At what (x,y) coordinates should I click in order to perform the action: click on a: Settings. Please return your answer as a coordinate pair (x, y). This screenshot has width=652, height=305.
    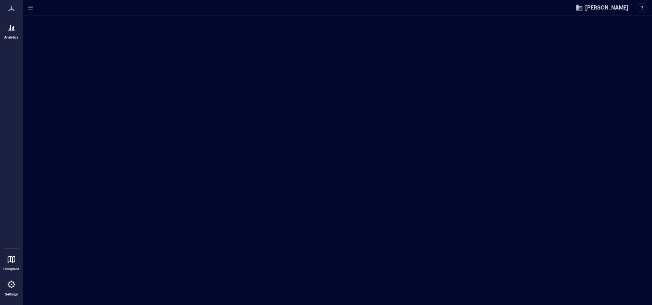
    Looking at the image, I should click on (11, 287).